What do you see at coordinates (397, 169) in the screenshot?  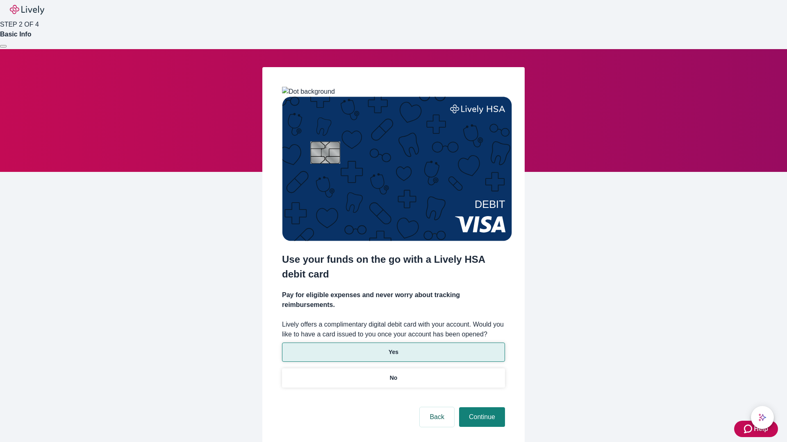 I see `img: Debit card` at bounding box center [397, 169].